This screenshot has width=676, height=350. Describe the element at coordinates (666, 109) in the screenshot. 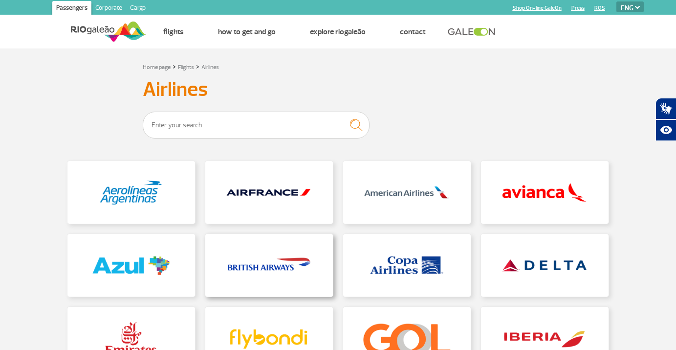

I see `button: Abrir tradutor de língua de sinais.` at that location.